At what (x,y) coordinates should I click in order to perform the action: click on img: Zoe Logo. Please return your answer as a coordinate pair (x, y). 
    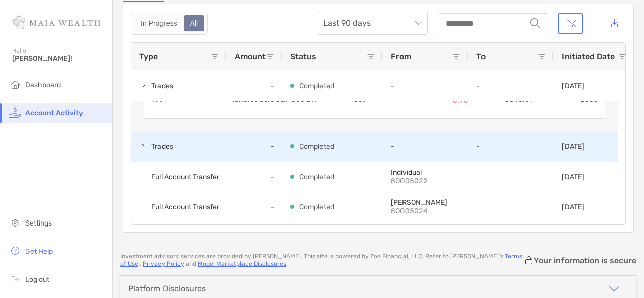
    Looking at the image, I should click on (56, 22).